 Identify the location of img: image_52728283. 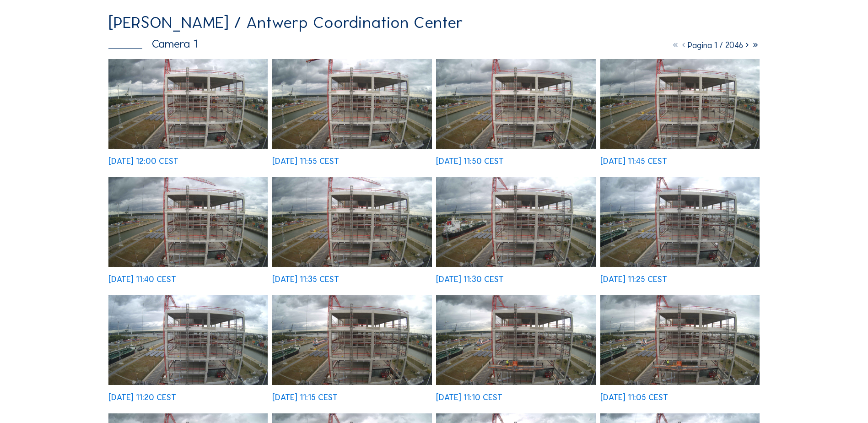
(516, 104).